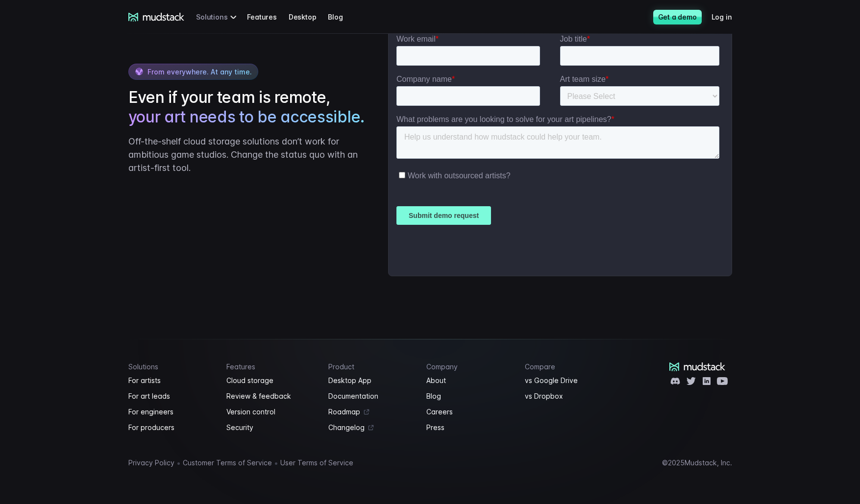  I want to click on a: For engineers, so click(172, 412).